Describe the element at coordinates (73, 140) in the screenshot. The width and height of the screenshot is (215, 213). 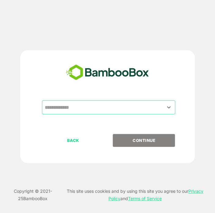
I see `p: BACK` at that location.